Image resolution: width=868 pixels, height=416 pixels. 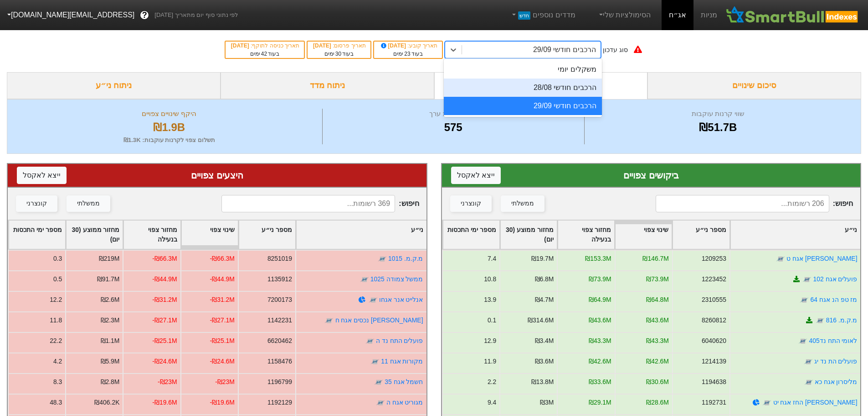 I want to click on div: ₪1.9B, so click(x=169, y=128).